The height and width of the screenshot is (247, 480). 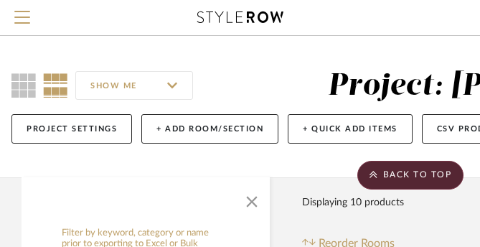 I want to click on div: Displaying 10 products, so click(x=353, y=202).